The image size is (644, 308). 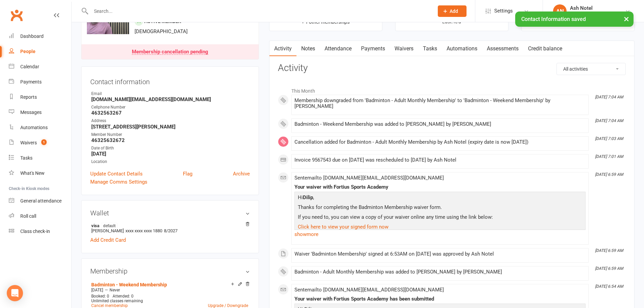 What do you see at coordinates (504, 11) in the screenshot?
I see `span: Settings` at bounding box center [504, 11].